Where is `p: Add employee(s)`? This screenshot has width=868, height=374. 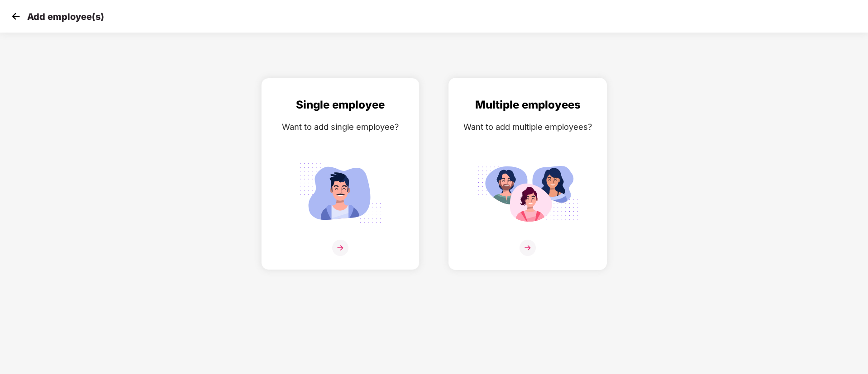
p: Add employee(s) is located at coordinates (66, 17).